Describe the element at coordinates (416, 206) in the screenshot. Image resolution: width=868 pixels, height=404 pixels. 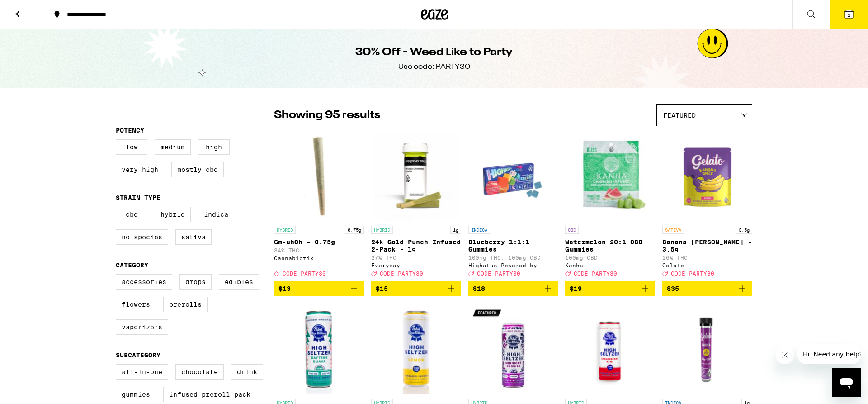
I see `a: Open page for 24k Gold Punch Infused 2-Pack - 1g from Everyday` at that location.